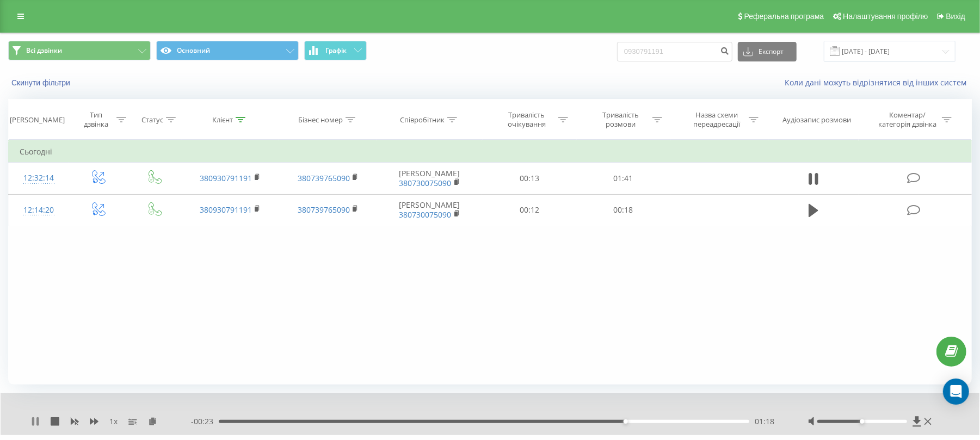 The width and height of the screenshot is (980, 440). I want to click on td: 01:41, so click(623, 179).